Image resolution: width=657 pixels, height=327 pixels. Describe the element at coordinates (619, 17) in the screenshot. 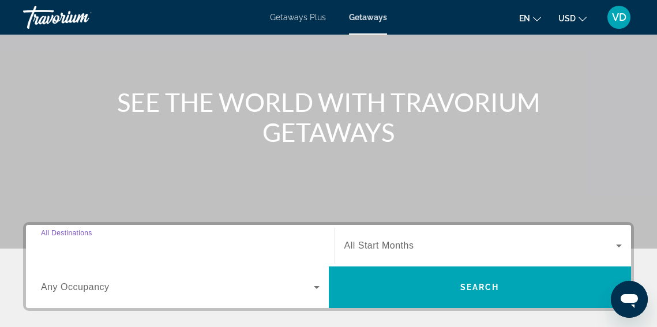

I see `button: User Menu` at that location.